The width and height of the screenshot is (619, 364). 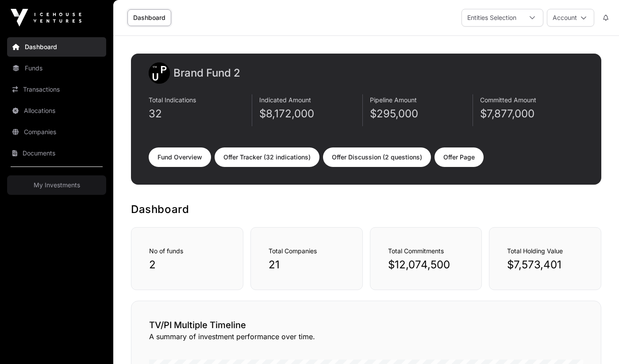 What do you see at coordinates (366, 336) in the screenshot?
I see `p: A summary of investment performance over time.` at bounding box center [366, 336].